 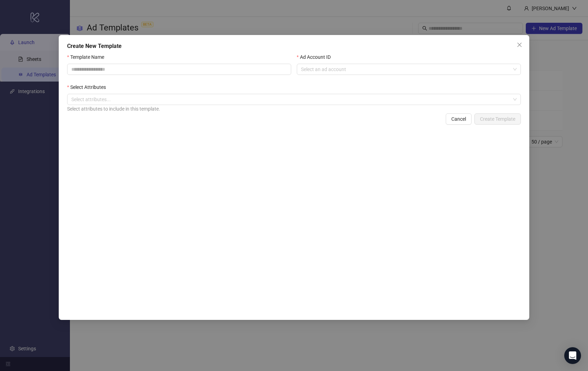 What do you see at coordinates (316, 57) in the screenshot?
I see `label: Ad Account ID` at bounding box center [316, 57].